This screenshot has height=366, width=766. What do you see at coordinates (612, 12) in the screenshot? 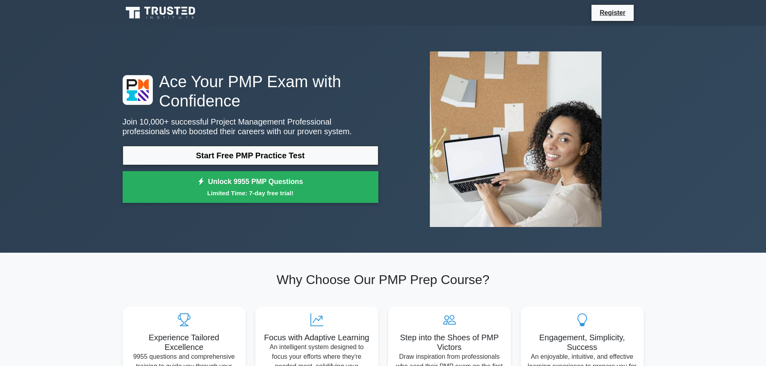
I see `a: Register` at bounding box center [612, 12].